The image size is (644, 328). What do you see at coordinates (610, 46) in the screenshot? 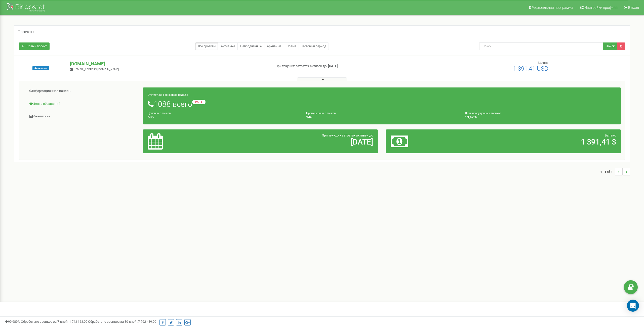
I see `button: Поиск` at bounding box center [610, 46].